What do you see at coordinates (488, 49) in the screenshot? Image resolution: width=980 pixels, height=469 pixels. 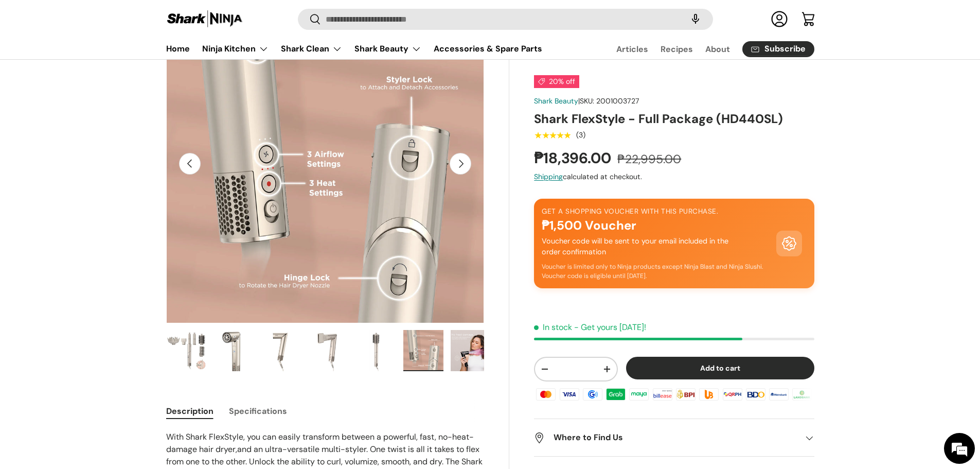 I see `a: Accessories & Spare Parts` at bounding box center [488, 49].